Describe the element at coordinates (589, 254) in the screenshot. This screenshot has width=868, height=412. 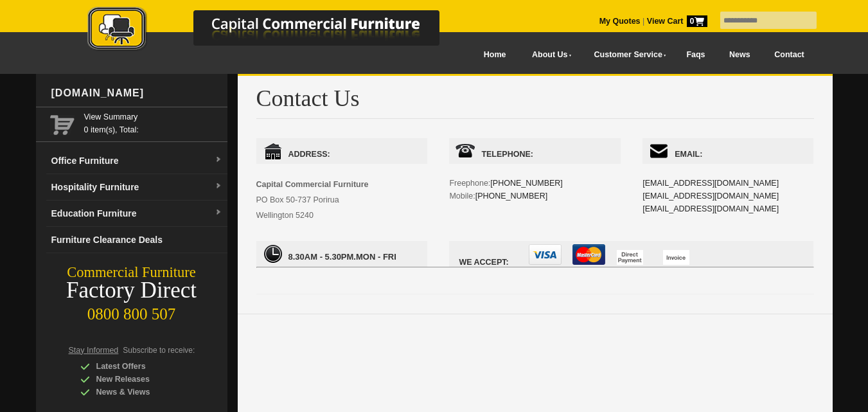
I see `img: mastercard` at that location.